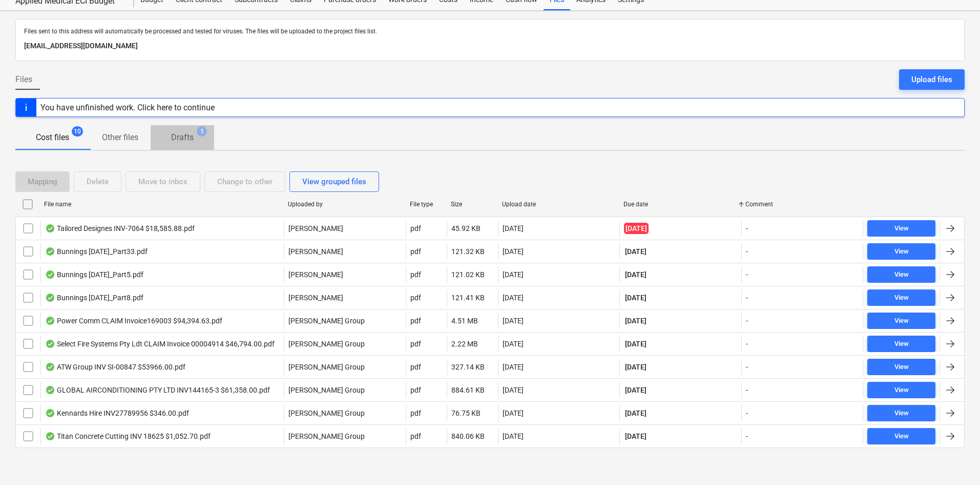 This screenshot has height=485, width=980. I want to click on div: 2.22 MB, so click(464, 344).